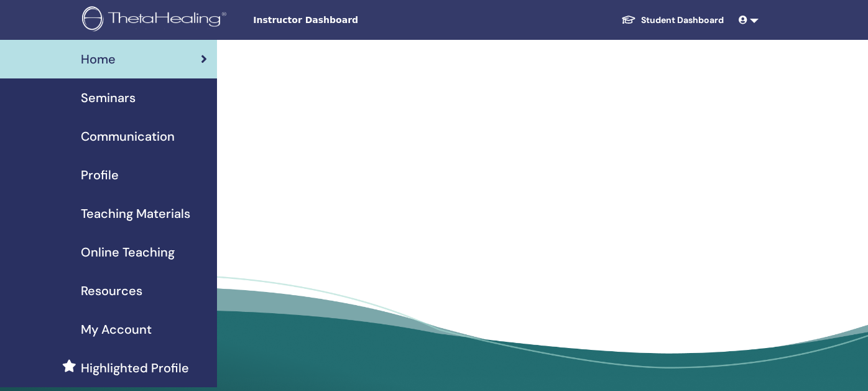 The height and width of the screenshot is (391, 868). Describe the element at coordinates (672, 20) in the screenshot. I see `a: Student Dashboard` at that location.